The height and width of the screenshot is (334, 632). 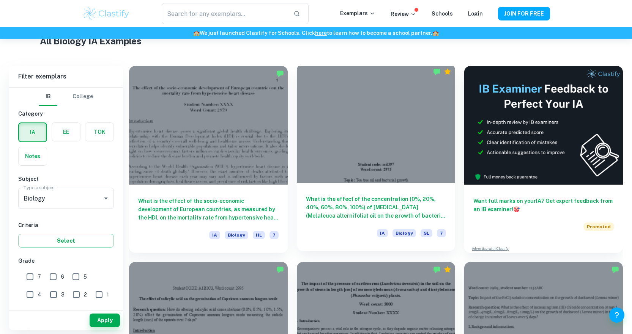 What do you see at coordinates (85, 277) in the screenshot?
I see `span: 5` at bounding box center [85, 277].